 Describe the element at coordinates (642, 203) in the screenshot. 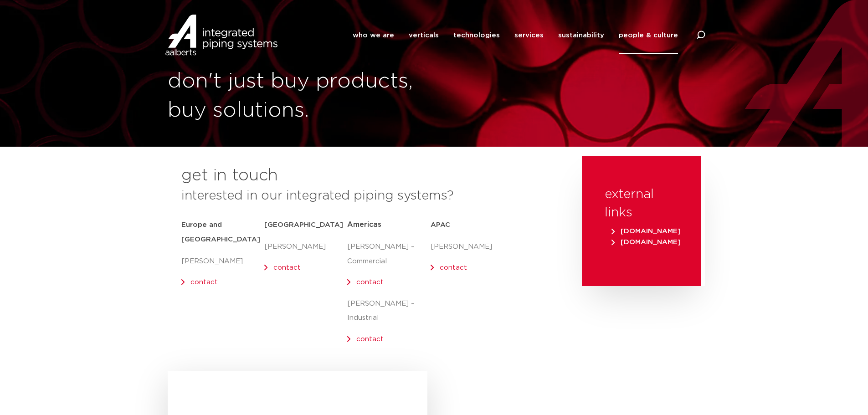

I see `h3: external links` at that location.